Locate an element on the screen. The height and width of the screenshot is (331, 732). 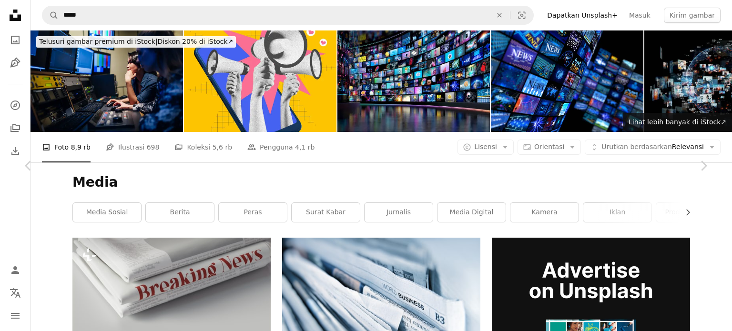
a: Media Sosial is located at coordinates (107, 213).